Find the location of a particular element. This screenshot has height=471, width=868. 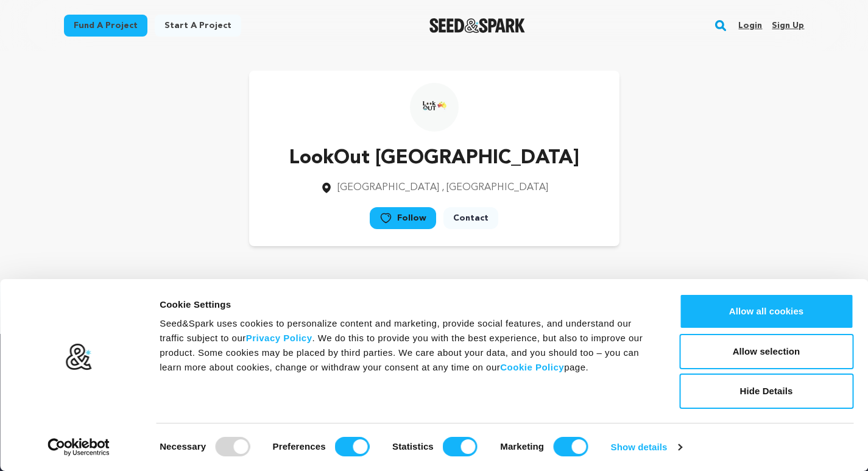

button: Hide Details is located at coordinates (767, 391).